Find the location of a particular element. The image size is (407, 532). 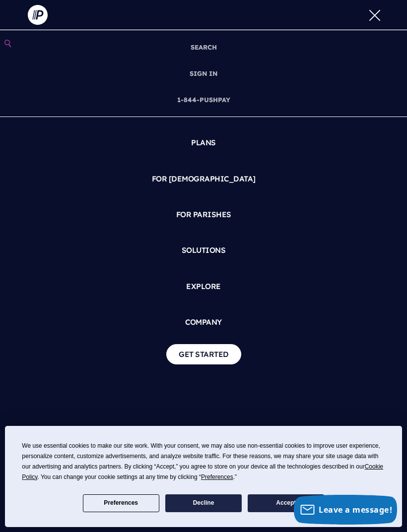

a: SEARCH is located at coordinates (204, 47).